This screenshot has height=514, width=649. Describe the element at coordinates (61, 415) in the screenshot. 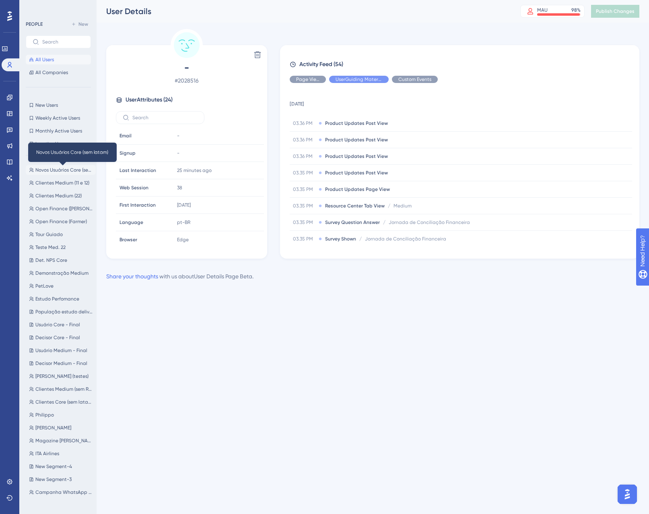

I see `button: Philippo` at that location.